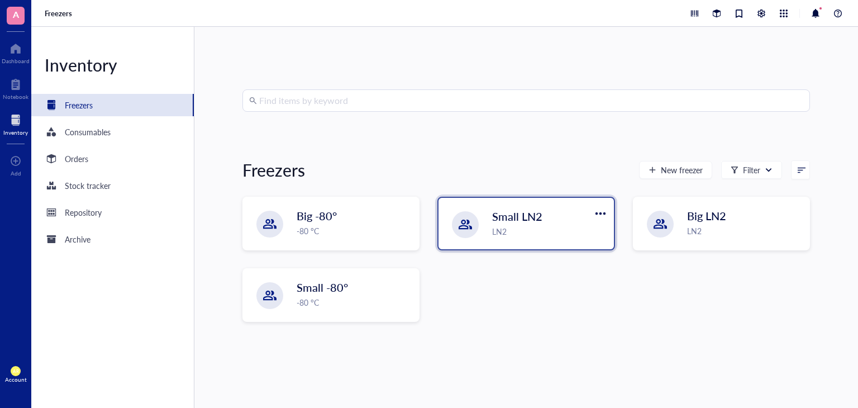 The width and height of the screenshot is (858, 408). What do you see at coordinates (16, 97) in the screenshot?
I see `div: Notebook` at bounding box center [16, 97].